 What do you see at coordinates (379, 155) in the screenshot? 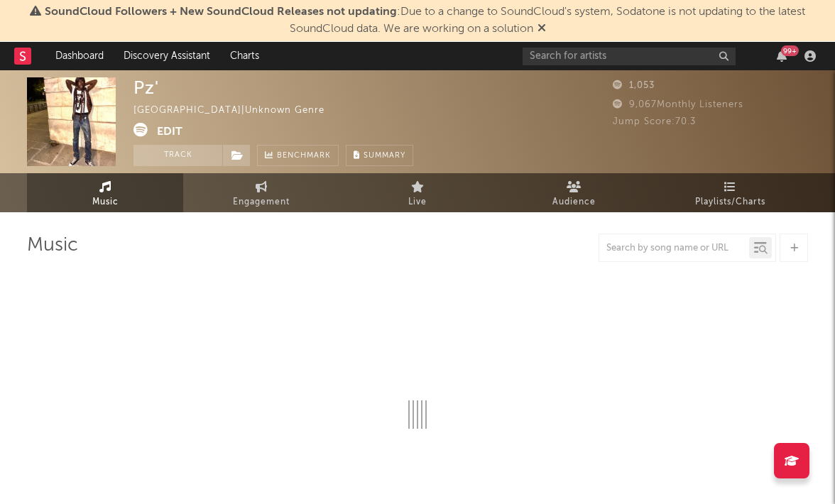
I see `button: Summary` at bounding box center [379, 155].